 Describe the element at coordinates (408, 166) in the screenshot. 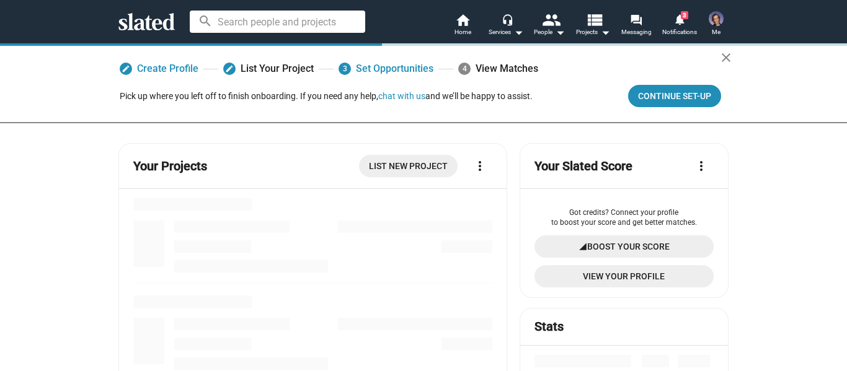

I see `a: List New Project` at that location.